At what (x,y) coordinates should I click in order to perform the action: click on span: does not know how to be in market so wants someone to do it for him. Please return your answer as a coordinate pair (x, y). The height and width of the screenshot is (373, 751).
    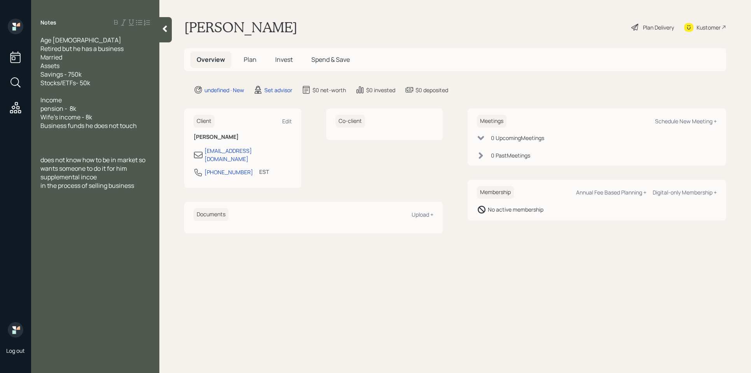
    Looking at the image, I should click on (93, 164).